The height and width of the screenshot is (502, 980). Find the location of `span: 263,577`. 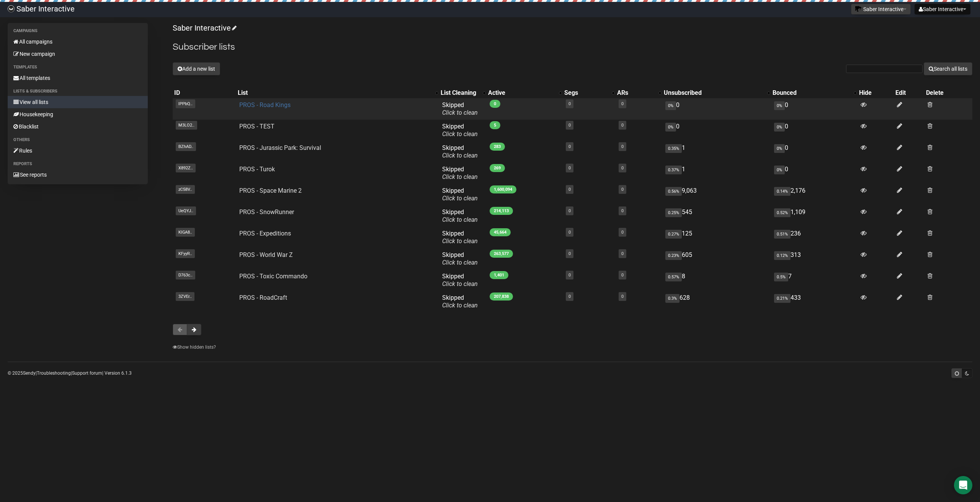

span: 263,577 is located at coordinates (502, 253).